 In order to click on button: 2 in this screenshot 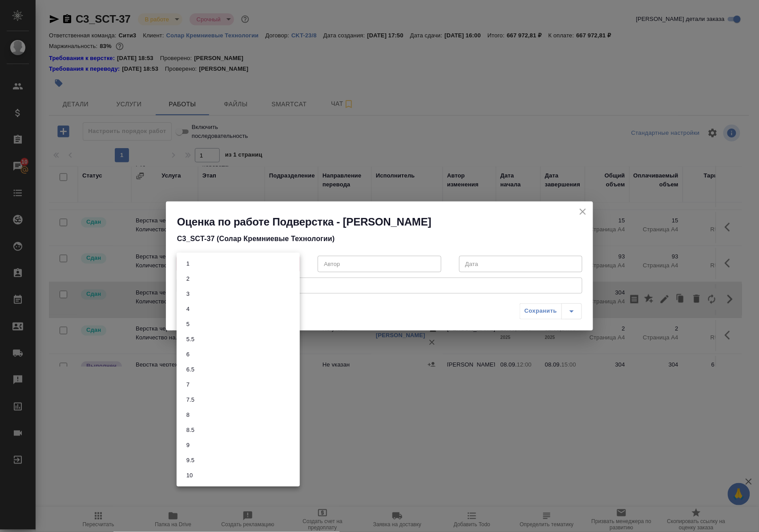, I will do `click(188, 279)`.